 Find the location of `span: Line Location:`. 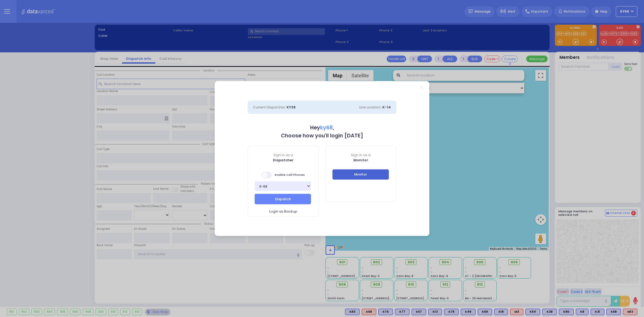

span: Line Location: is located at coordinates (371, 107).